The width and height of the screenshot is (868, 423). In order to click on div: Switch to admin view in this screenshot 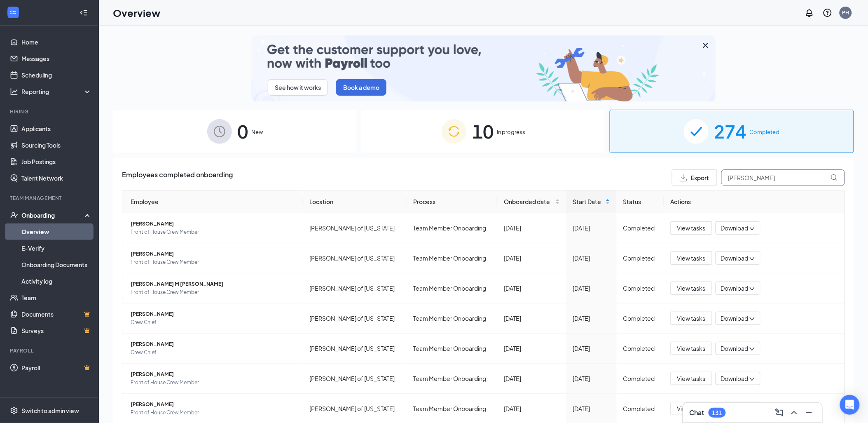, I will do `click(50, 411)`.